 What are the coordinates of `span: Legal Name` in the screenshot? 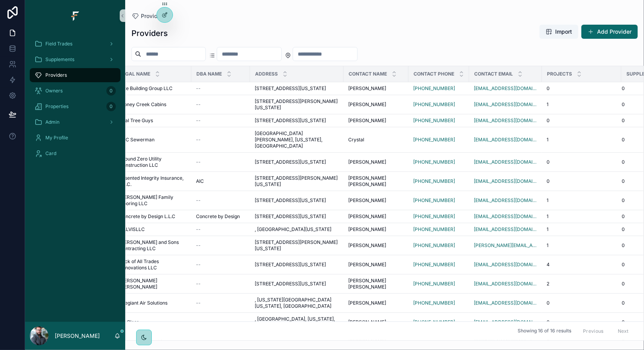 It's located at (135, 74).